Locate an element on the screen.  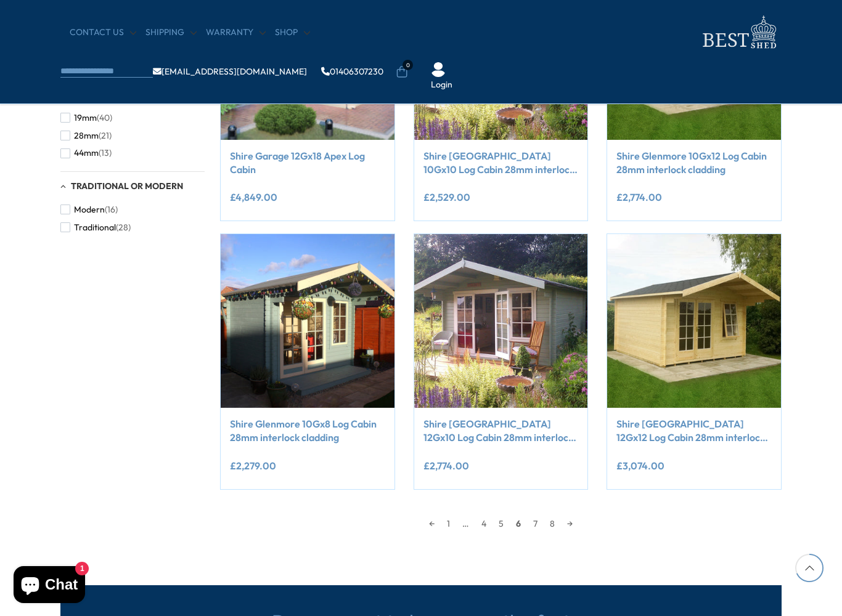
button: Modern is located at coordinates (89, 209).